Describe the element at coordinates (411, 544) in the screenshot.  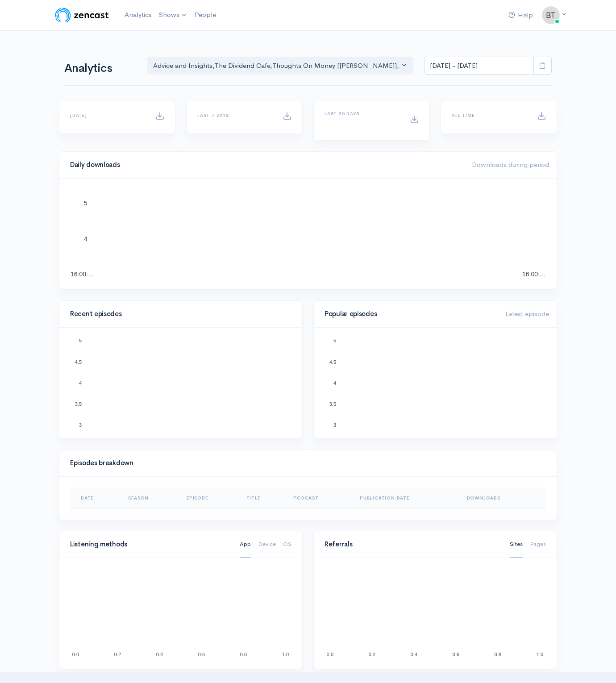
I see `h4: Referrals` at that location.